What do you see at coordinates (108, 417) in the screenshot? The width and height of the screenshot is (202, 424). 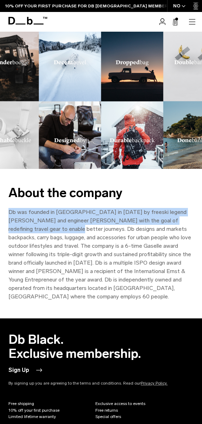 I see `span: Special offers` at bounding box center [108, 417].